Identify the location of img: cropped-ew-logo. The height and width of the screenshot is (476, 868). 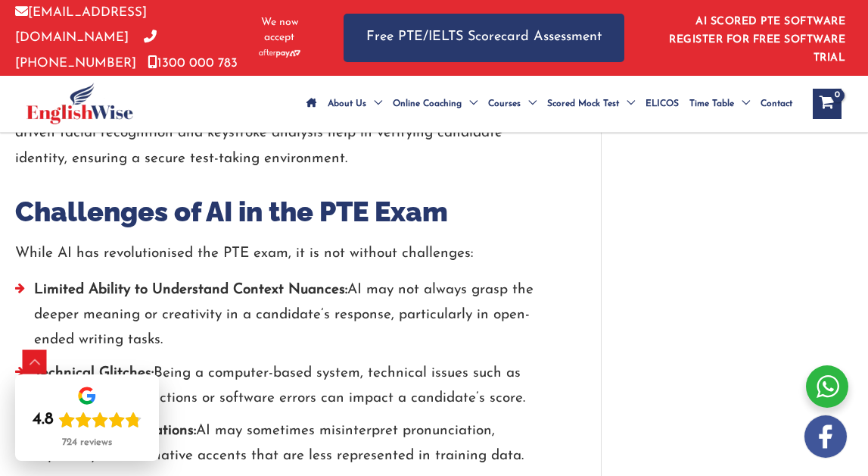
(80, 103).